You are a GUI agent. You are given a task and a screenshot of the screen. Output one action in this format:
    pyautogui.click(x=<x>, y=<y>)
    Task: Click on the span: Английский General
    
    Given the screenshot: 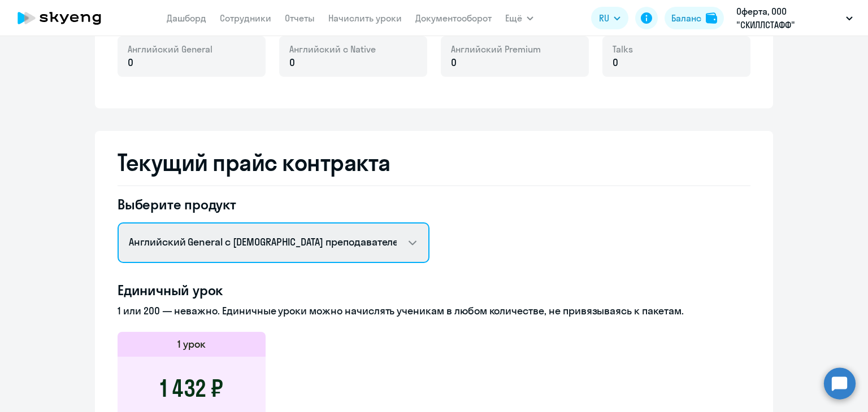 What is the action you would take?
    pyautogui.click(x=170, y=49)
    